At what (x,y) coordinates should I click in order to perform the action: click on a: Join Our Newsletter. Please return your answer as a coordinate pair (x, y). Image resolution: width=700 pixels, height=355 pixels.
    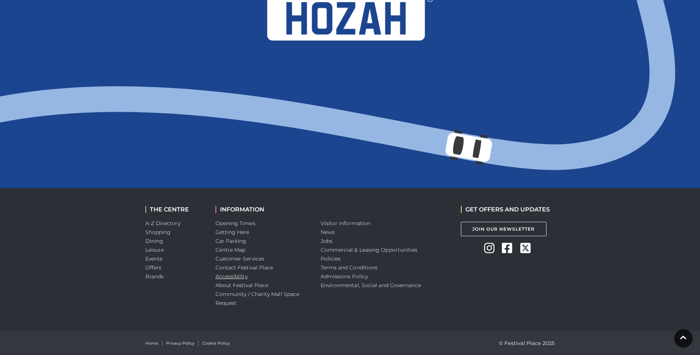
    Looking at the image, I should click on (504, 229).